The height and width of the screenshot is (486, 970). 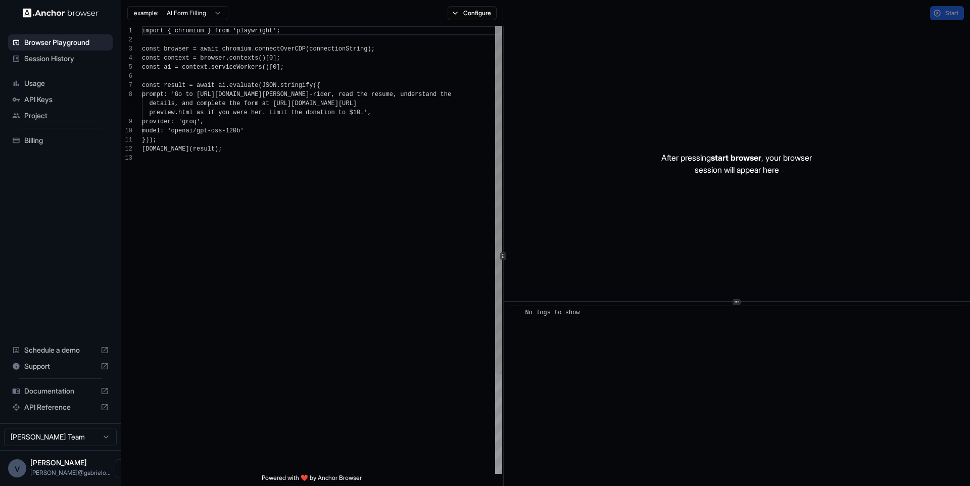 I want to click on div: Schedule a demo, so click(x=60, y=350).